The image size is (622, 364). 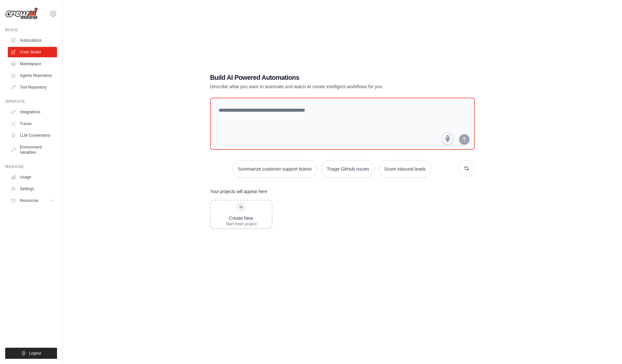 What do you see at coordinates (32, 124) in the screenshot?
I see `a: Traces` at bounding box center [32, 124].